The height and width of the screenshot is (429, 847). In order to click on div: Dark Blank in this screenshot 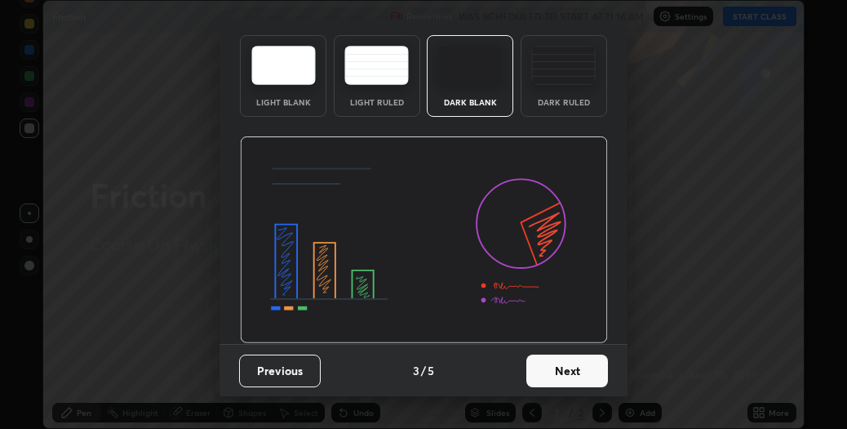, I will do `click(470, 102)`.